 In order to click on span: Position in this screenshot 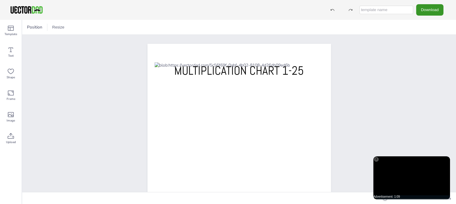, I will do `click(35, 27)`.